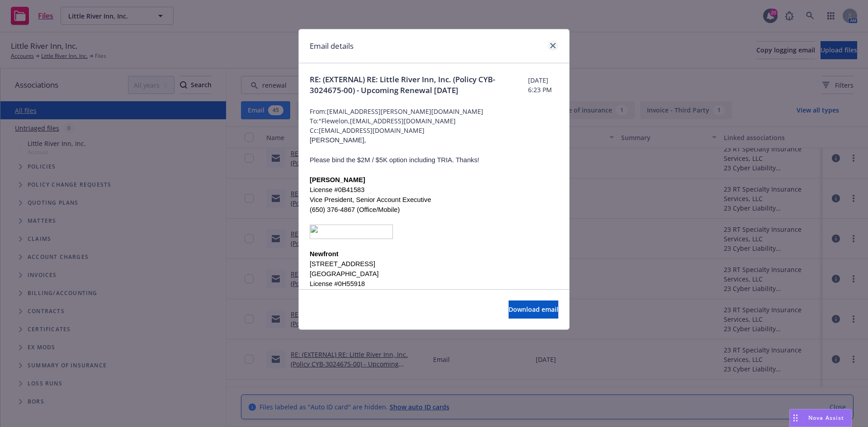 The height and width of the screenshot is (427, 868). What do you see at coordinates (337, 284) in the screenshot?
I see `span: License #0H55918` at bounding box center [337, 284].